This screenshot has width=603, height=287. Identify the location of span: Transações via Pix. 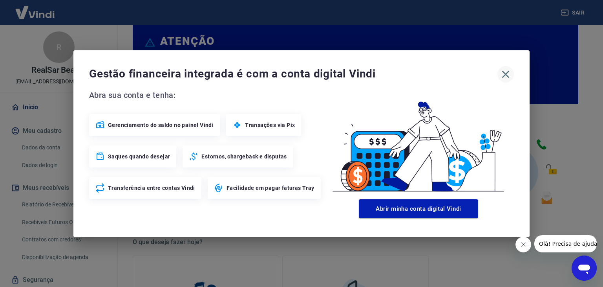
(270, 125).